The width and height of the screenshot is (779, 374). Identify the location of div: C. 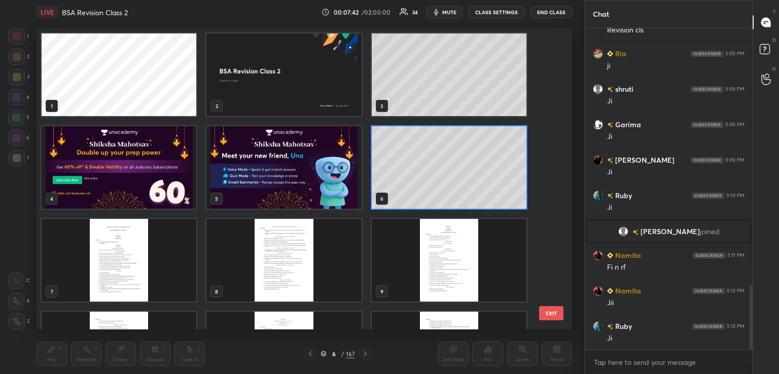
(19, 281).